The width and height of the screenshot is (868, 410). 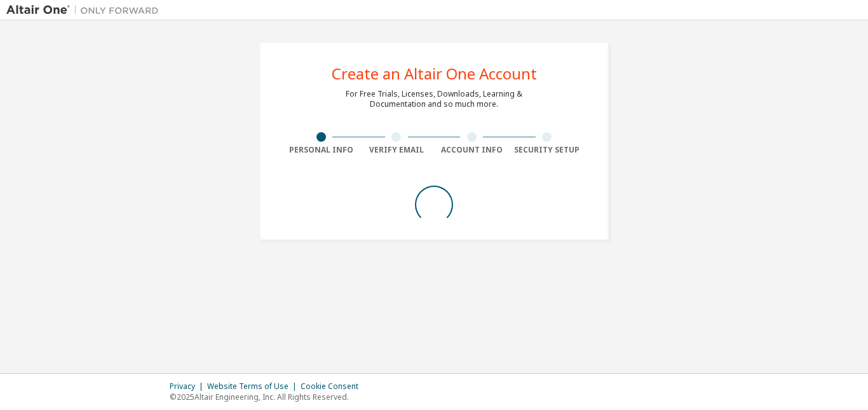 What do you see at coordinates (188, 387) in the screenshot?
I see `div: Privacy` at bounding box center [188, 387].